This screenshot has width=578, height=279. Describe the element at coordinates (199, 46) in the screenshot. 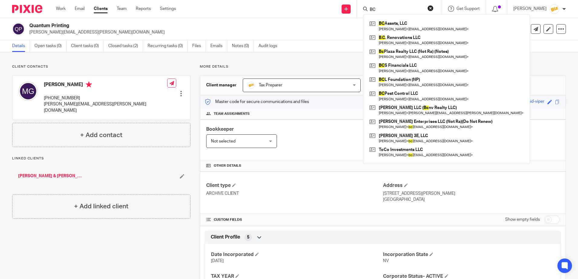

I see `a: Files` at that location.